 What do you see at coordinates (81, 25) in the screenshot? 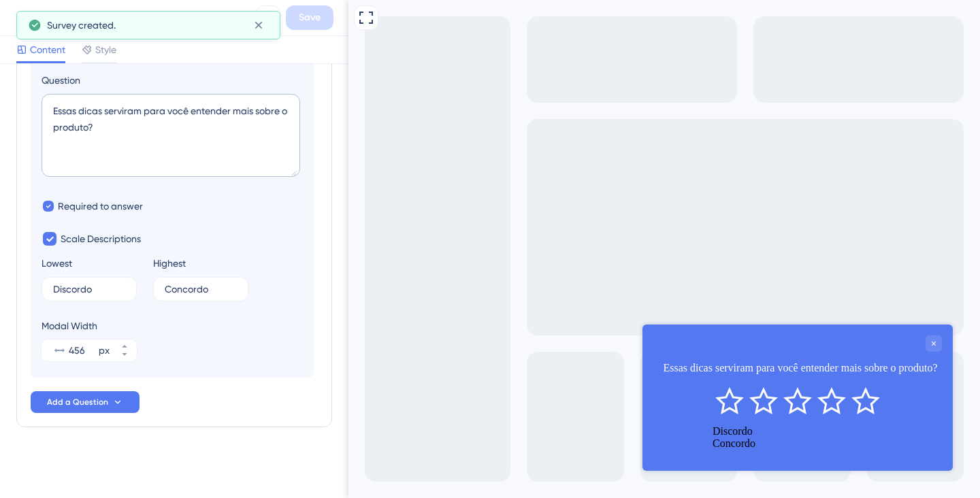
I see `span: Survey created.` at bounding box center [81, 25].